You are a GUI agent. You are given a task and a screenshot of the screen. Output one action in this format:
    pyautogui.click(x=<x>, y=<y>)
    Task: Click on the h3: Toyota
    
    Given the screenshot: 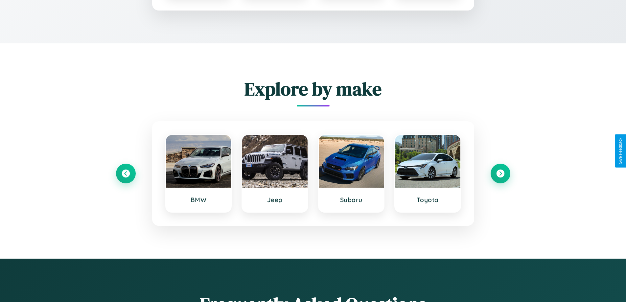 What is the action you would take?
    pyautogui.click(x=428, y=200)
    